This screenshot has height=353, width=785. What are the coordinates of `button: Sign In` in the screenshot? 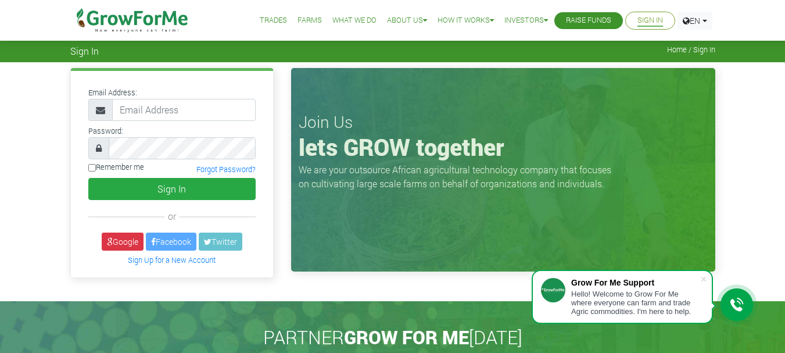 It's located at (172, 189).